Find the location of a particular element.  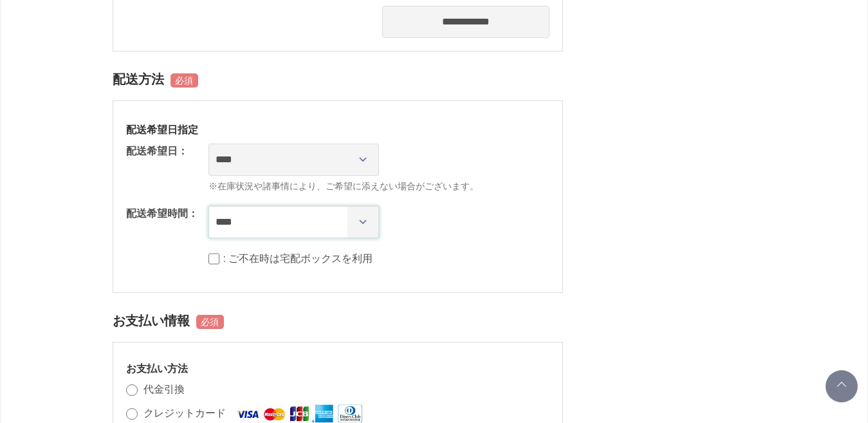

h2: お支払い情報 is located at coordinates (338, 320).